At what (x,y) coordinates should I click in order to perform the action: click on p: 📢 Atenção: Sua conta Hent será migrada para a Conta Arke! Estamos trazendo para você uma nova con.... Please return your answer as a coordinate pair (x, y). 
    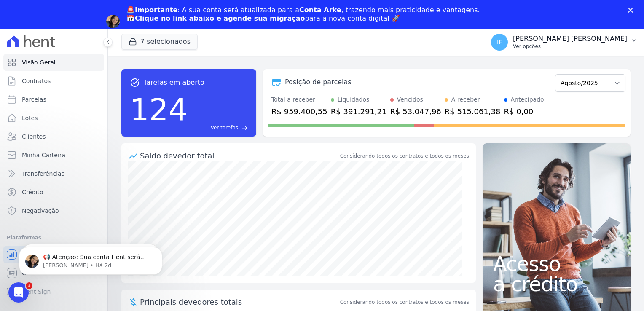
    Looking at the image, I should click on (91, 28).